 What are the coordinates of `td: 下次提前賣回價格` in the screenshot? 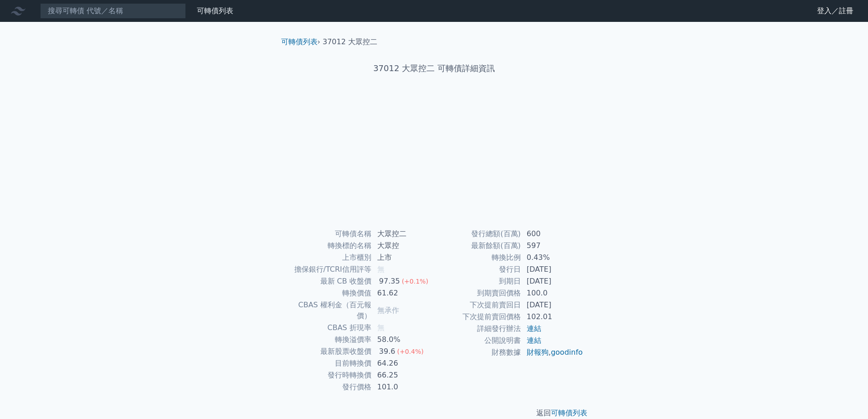 It's located at (477, 317).